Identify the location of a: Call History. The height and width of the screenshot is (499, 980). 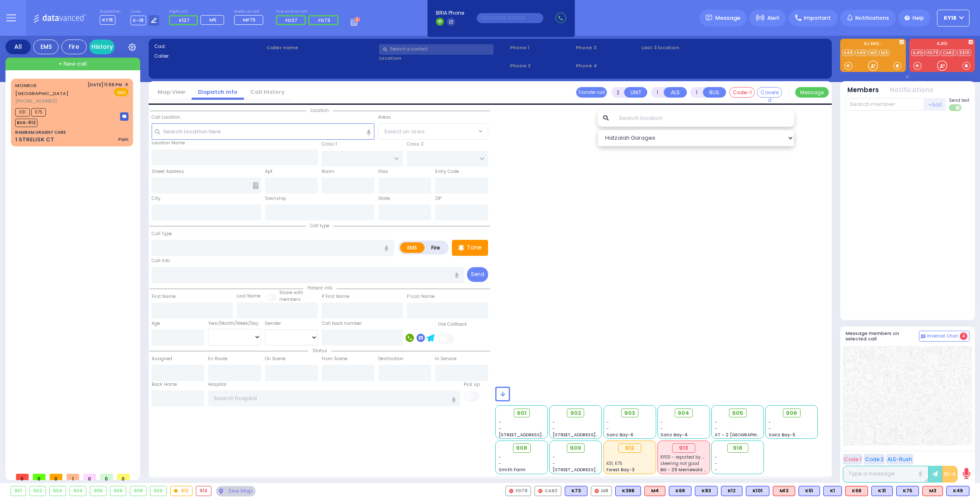
(268, 92).